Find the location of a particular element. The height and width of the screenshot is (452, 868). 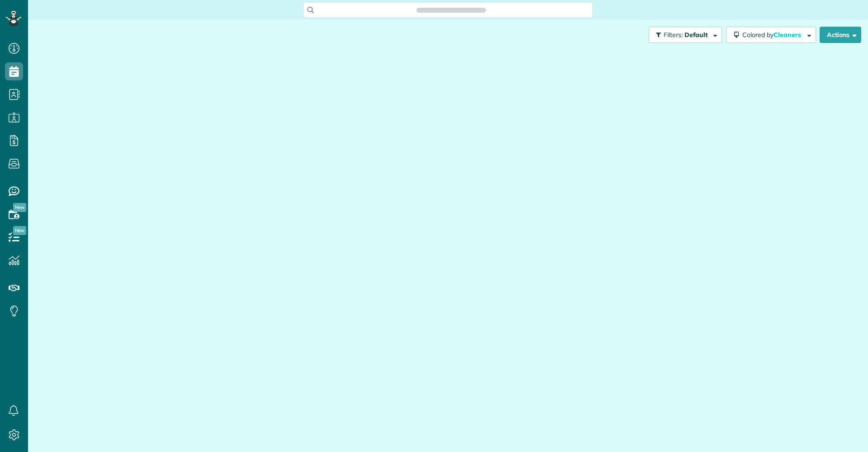

span: Default is located at coordinates (696, 34).